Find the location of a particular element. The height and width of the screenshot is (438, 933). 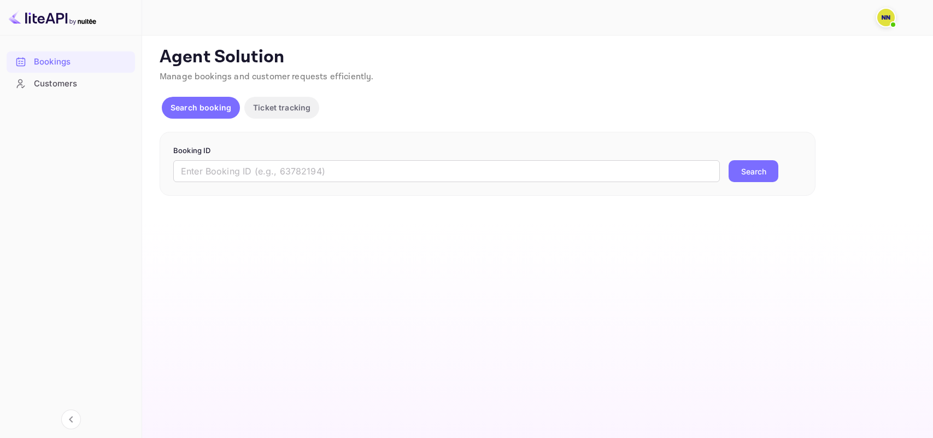

p: Booking ID is located at coordinates (488, 151).